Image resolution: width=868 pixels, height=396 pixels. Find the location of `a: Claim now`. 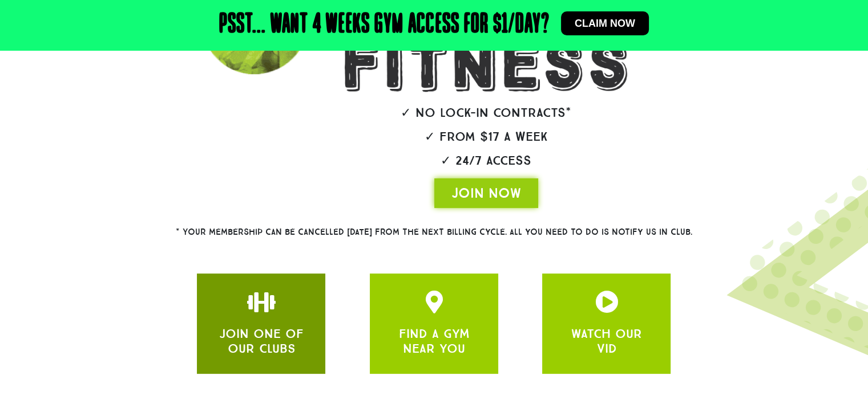

a: Claim now is located at coordinates (605, 23).